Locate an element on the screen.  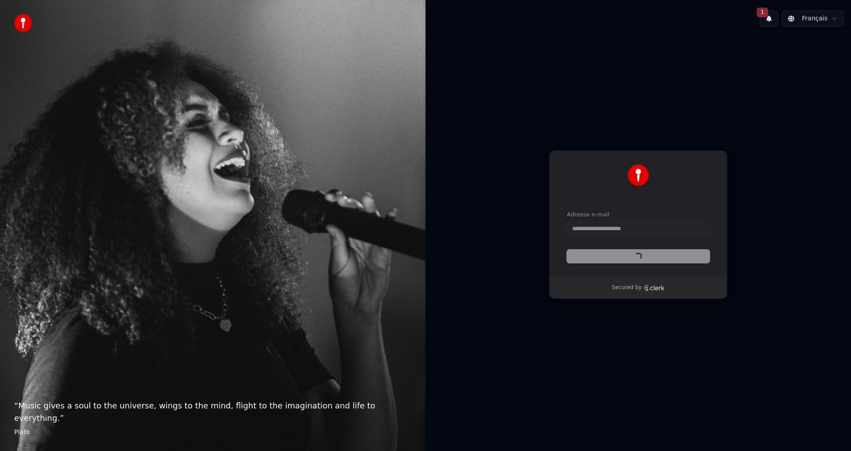
footer: Plato is located at coordinates (213, 432).